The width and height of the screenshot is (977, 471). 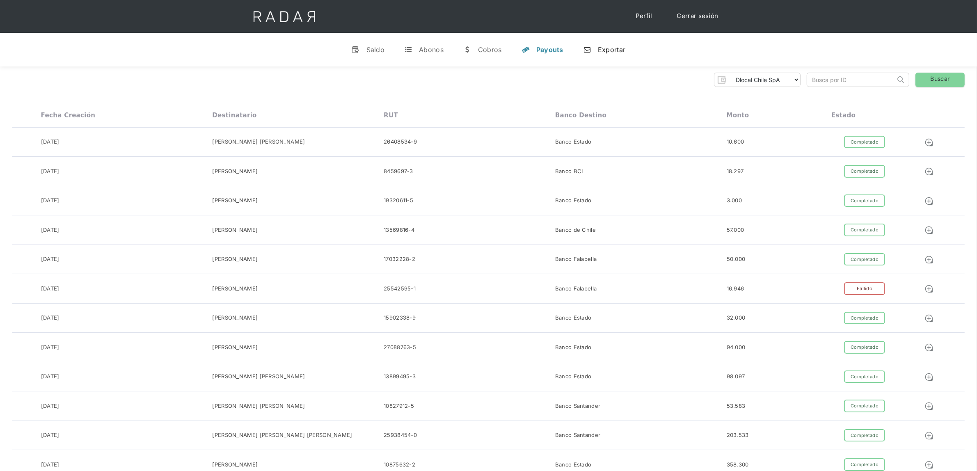 I want to click on a: Perfil, so click(x=644, y=16).